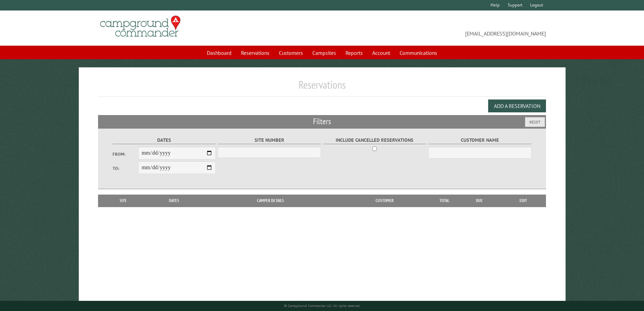  Describe the element at coordinates (480, 200) in the screenshot. I see `th: Due` at that location.